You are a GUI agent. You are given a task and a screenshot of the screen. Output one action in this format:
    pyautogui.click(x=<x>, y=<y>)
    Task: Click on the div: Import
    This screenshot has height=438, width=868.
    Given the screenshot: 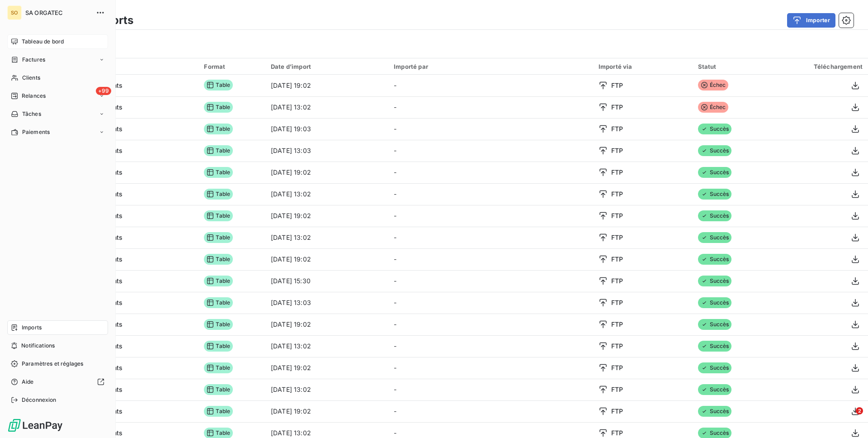 What is the action you would take?
    pyautogui.click(x=118, y=67)
    